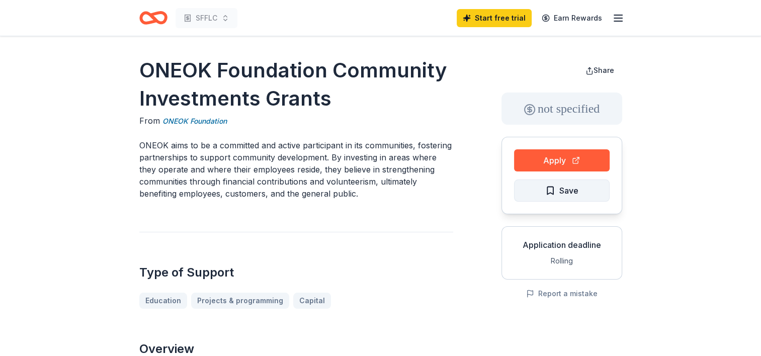 Image resolution: width=761 pixels, height=356 pixels. Describe the element at coordinates (494, 18) in the screenshot. I see `a: Start free trial` at that location.